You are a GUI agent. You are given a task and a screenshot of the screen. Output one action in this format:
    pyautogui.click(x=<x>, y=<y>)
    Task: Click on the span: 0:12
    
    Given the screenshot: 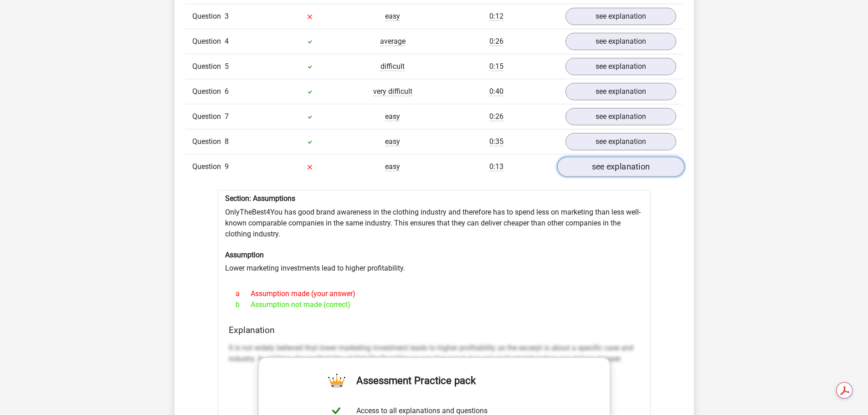 What is the action you would take?
    pyautogui.click(x=496, y=16)
    